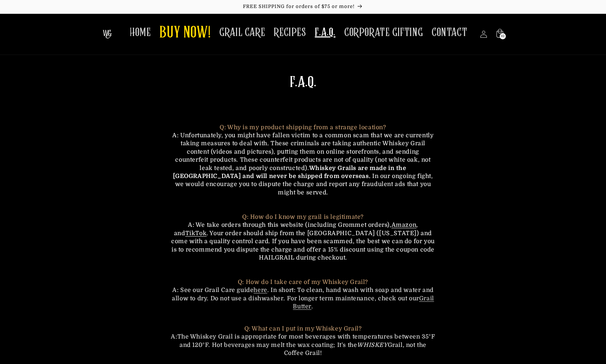 The image size is (606, 364). What do you see at coordinates (325, 32) in the screenshot?
I see `a: F.A.Q.` at bounding box center [325, 32].